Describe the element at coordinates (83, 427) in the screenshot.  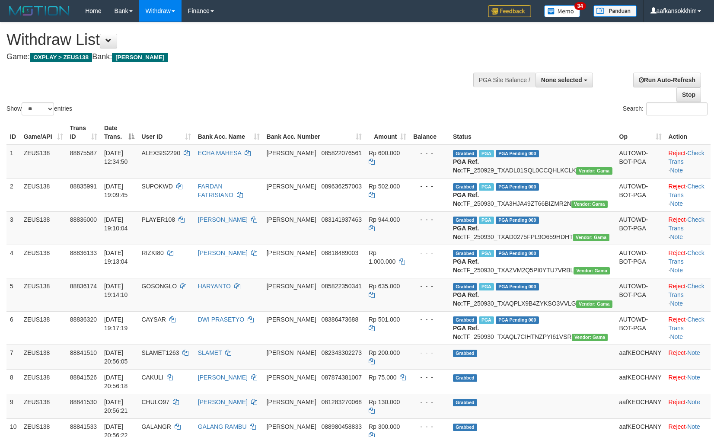
I see `span: 88841533` at that location.